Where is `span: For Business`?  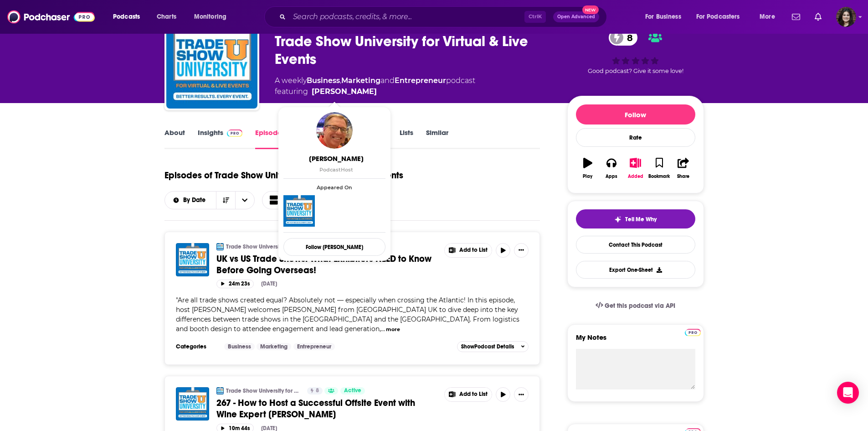
span: For Business is located at coordinates (663, 17).